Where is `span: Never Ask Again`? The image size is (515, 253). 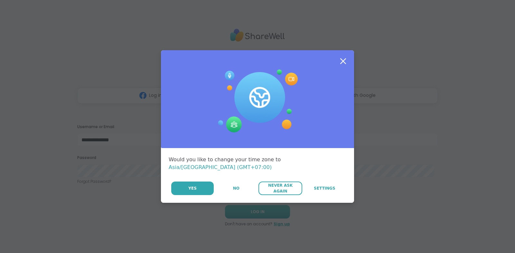 span: Never Ask Again is located at coordinates (280, 188).